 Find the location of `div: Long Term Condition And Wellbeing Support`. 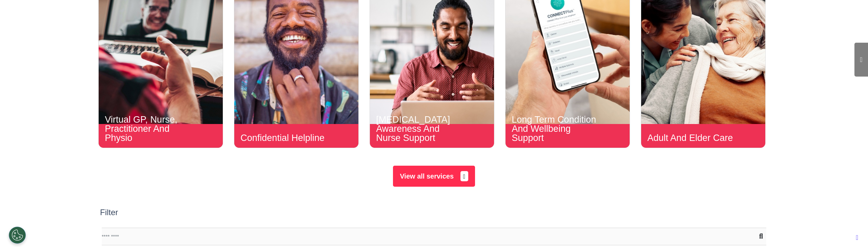

div: Long Term Condition And Wellbeing Support is located at coordinates (555, 129).